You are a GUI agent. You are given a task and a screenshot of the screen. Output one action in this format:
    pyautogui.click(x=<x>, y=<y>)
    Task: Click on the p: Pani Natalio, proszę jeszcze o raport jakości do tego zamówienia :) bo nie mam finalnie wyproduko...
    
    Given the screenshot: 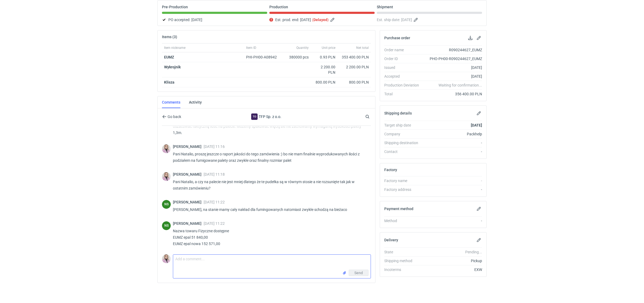 What is the action you would take?
    pyautogui.click(x=270, y=157)
    